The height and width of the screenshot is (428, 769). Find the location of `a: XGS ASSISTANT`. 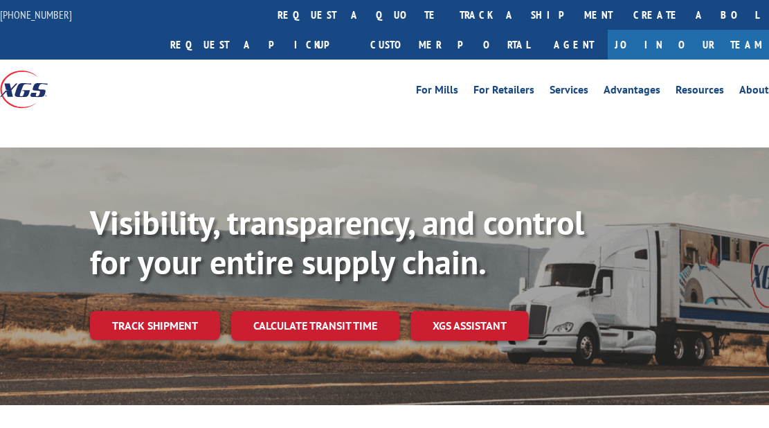

a: XGS ASSISTANT is located at coordinates (469, 325).